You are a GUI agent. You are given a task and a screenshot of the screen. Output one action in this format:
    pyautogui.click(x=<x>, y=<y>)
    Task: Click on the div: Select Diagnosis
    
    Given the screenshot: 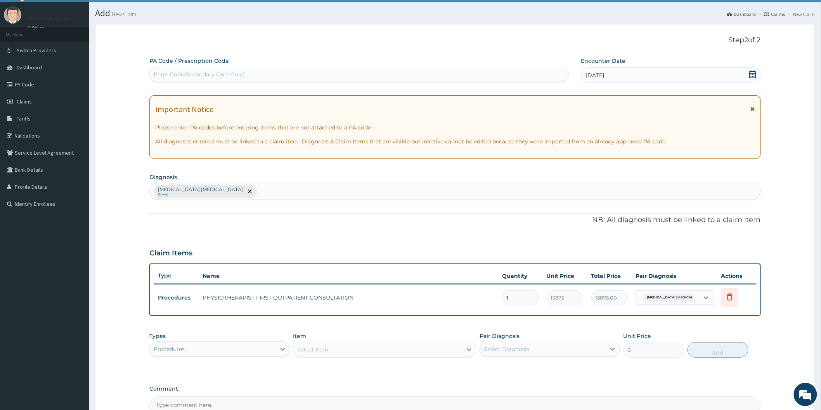 What is the action you would take?
    pyautogui.click(x=506, y=349)
    